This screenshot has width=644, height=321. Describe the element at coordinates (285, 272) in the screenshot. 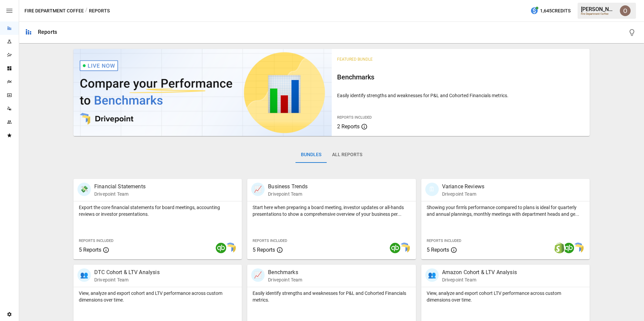

I see `p: Benchmarks` at that location.